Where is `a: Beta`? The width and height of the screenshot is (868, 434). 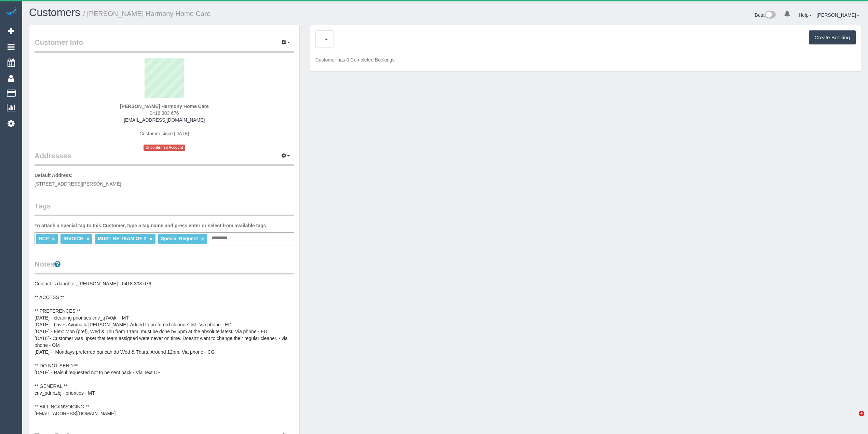 a: Beta is located at coordinates (766, 15).